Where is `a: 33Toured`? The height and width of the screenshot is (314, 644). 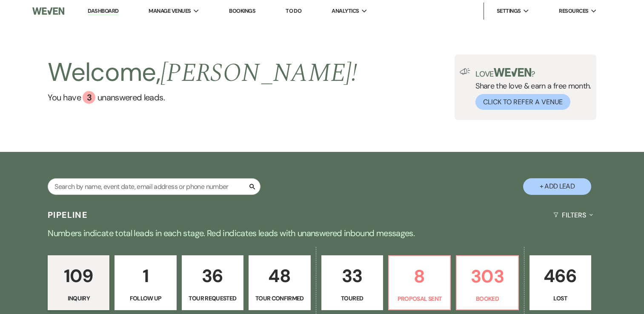
a: 33Toured is located at coordinates (352, 283).